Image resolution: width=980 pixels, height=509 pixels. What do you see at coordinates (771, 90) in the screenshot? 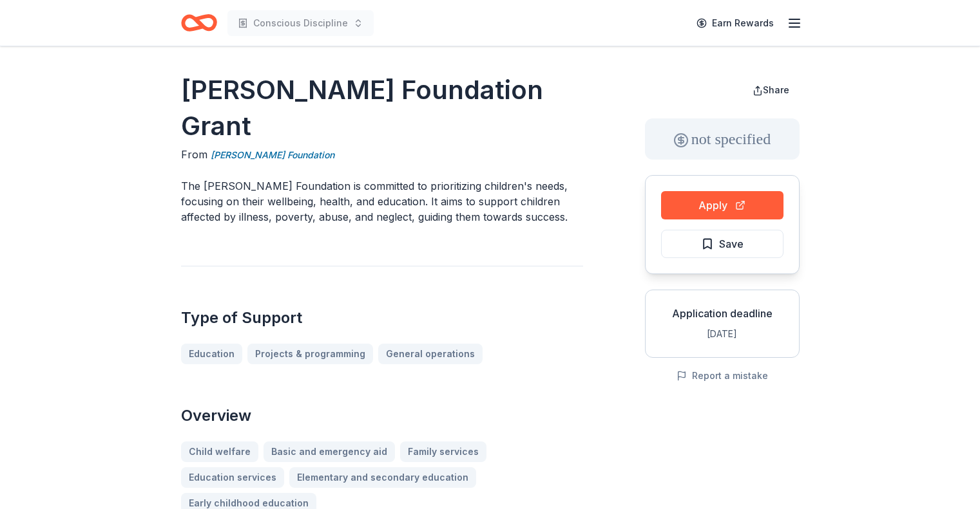
I see `button: Share` at bounding box center [771, 90].